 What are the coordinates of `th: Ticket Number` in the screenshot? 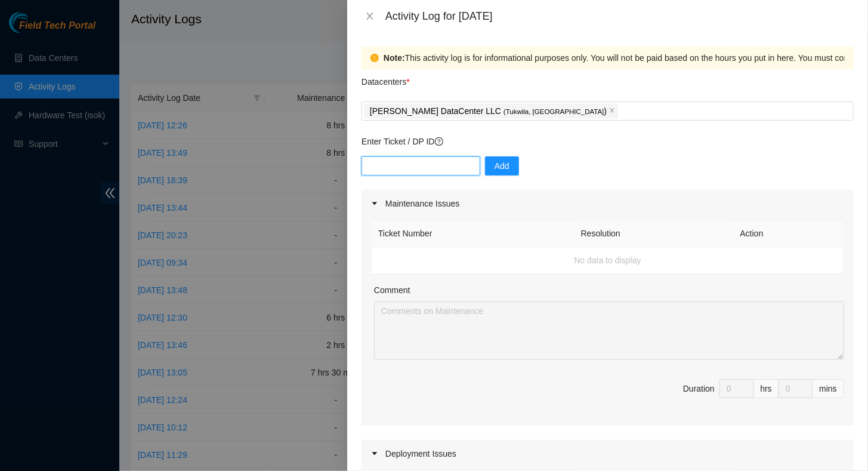 It's located at (473, 233).